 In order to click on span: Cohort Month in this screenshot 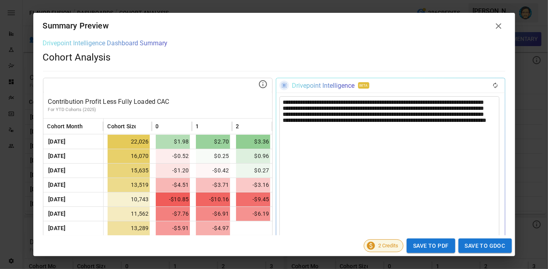, I will do `click(65, 126)`.